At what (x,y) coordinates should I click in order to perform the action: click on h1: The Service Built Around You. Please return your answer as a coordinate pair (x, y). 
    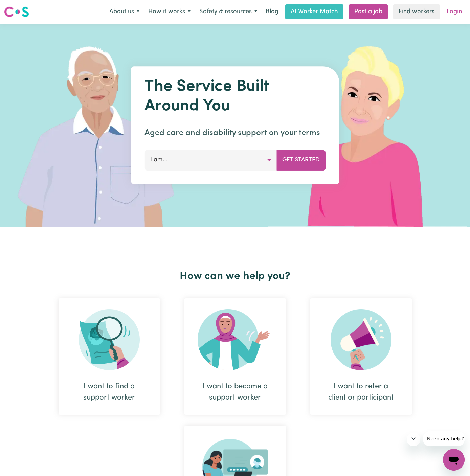
    Looking at the image, I should click on (235, 96).